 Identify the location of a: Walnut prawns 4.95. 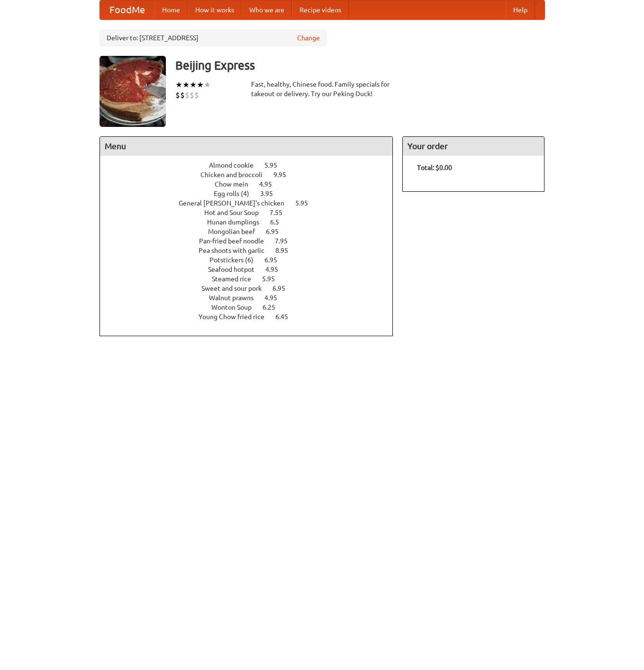
(252, 298).